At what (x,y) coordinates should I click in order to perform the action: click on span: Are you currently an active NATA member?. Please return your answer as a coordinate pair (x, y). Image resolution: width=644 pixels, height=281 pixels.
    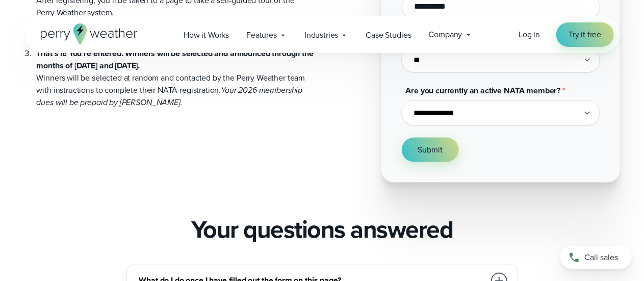
    Looking at the image, I should click on (484, 90).